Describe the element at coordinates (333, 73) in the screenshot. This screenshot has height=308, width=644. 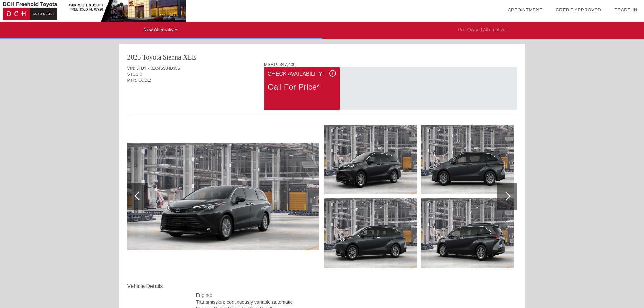
I see `div: i` at that location.